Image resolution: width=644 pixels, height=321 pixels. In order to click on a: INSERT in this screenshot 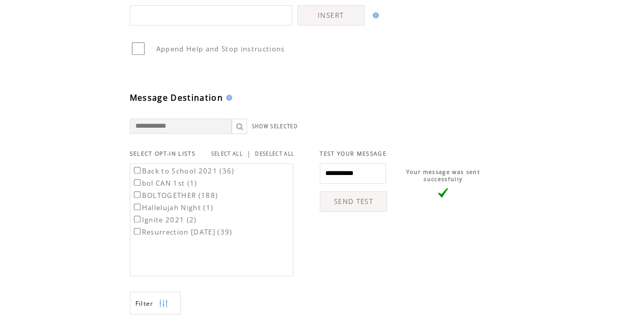, I will do `click(331, 15)`.